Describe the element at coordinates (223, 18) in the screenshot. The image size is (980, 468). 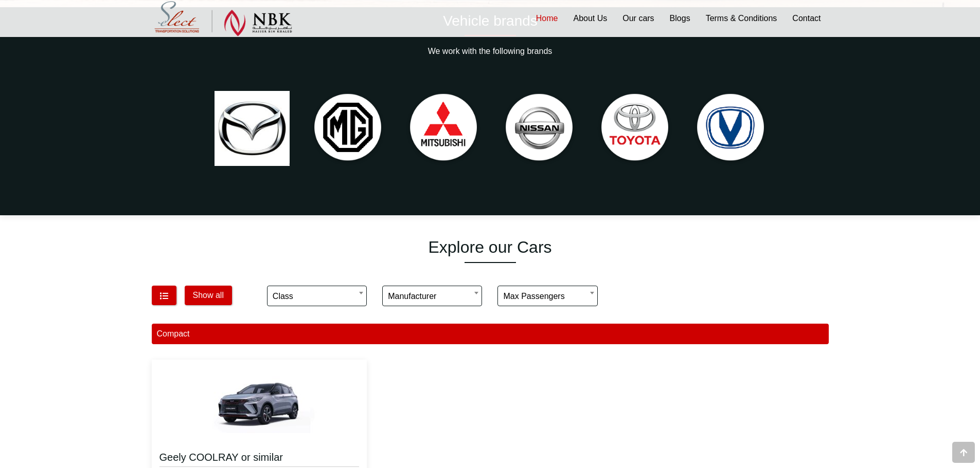
I see `img: Select Rent a Car` at that location.